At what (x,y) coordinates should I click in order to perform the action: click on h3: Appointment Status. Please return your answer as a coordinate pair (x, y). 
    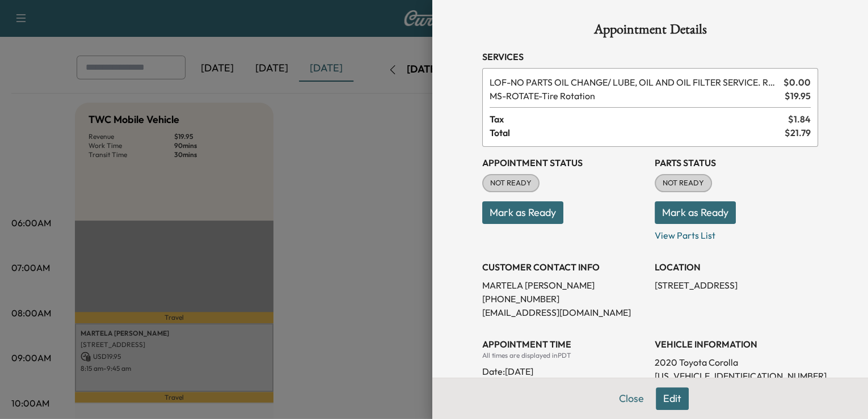
    Looking at the image, I should click on (564, 163).